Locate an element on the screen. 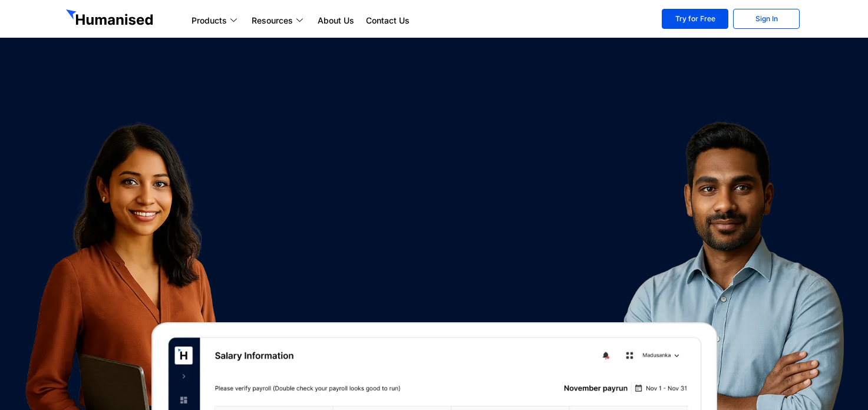 Image resolution: width=868 pixels, height=410 pixels. a: Products is located at coordinates (216, 21).